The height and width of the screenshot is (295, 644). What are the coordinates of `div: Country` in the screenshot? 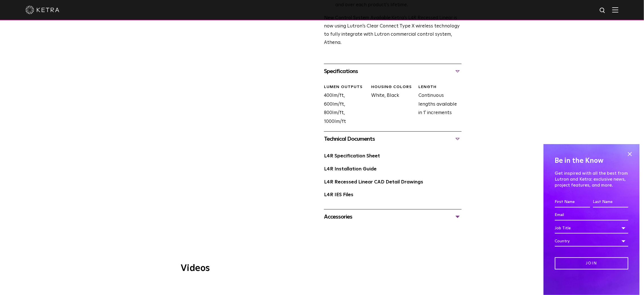 It's located at (592, 241).